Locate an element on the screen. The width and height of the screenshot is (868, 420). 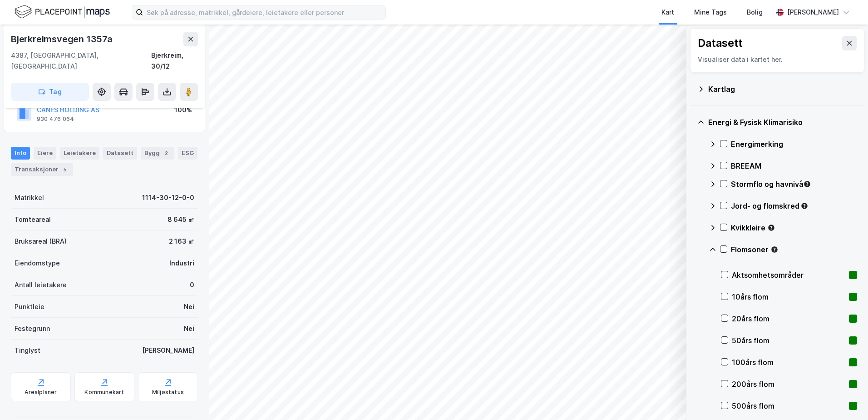
div: Bjerkreim, 30/12 is located at coordinates (175, 61).